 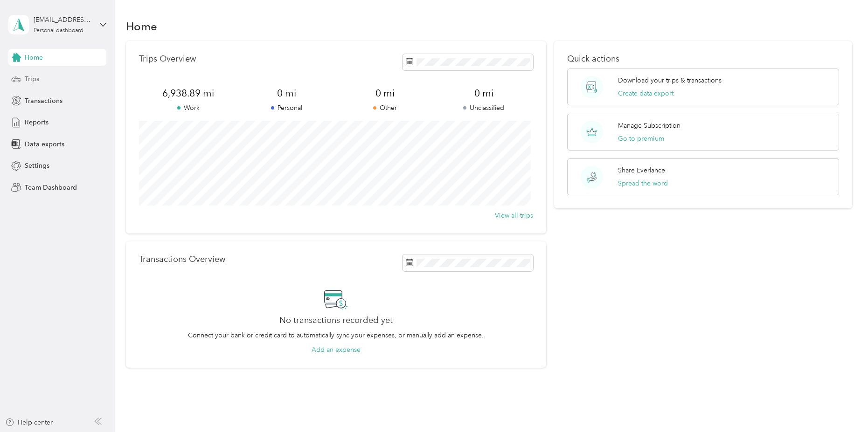 I want to click on p: Trips Overview, so click(x=168, y=59).